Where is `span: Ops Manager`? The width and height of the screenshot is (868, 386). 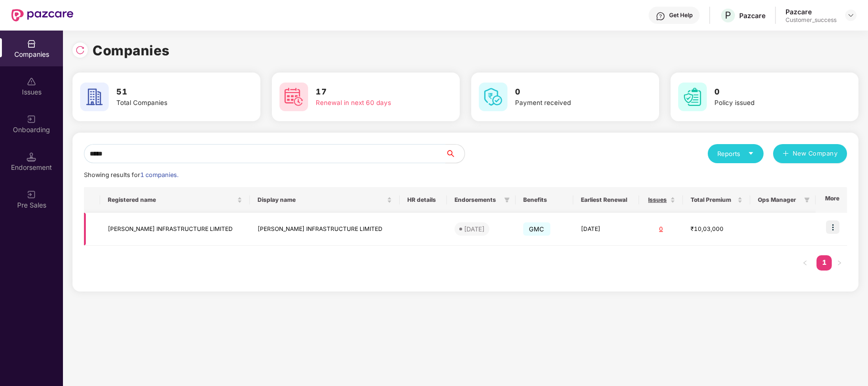 span: Ops Manager is located at coordinates (779, 200).